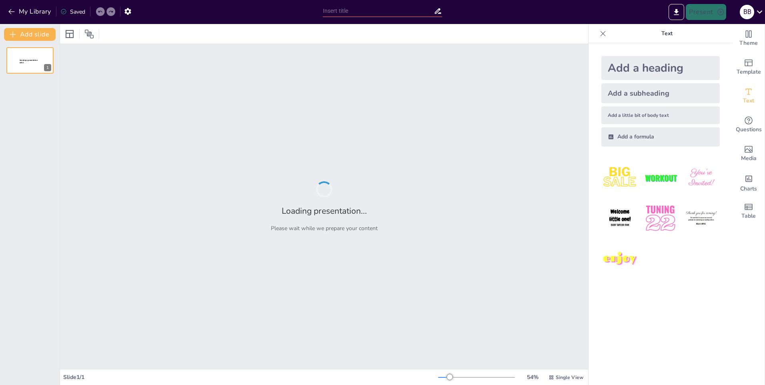 Image resolution: width=765 pixels, height=385 pixels. I want to click on div: Saved, so click(73, 12).